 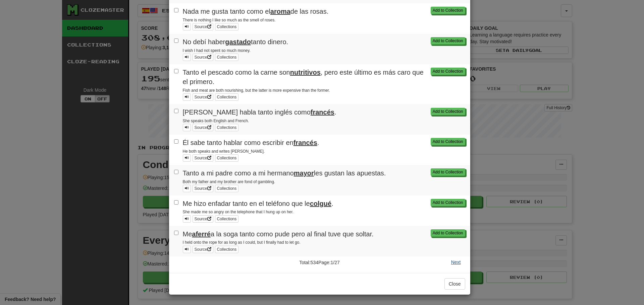 I want to click on span: Nada me gusta tanto como el de las rosas., so click(x=256, y=11).